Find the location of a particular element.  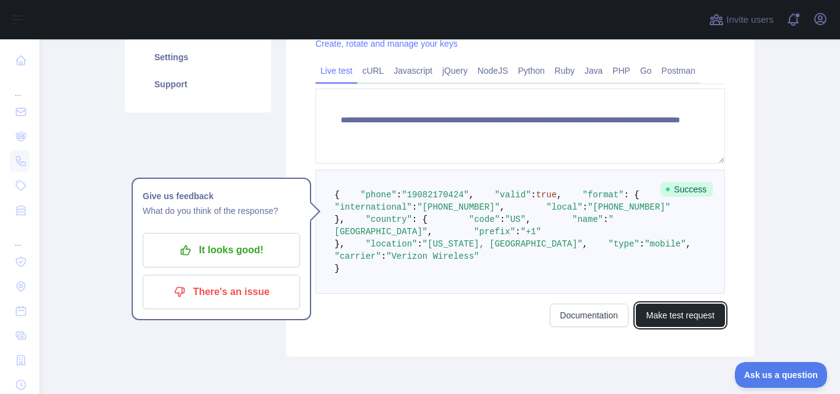

span: true is located at coordinates (547, 195).